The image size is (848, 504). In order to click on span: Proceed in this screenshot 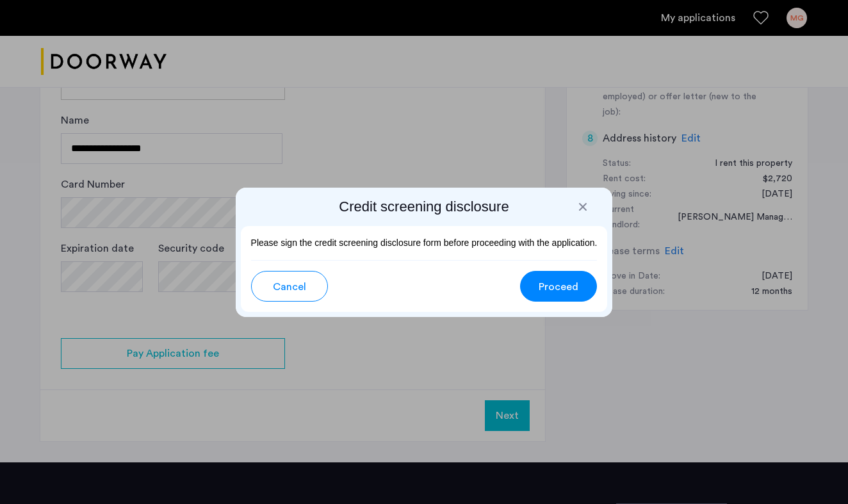, I will do `click(559, 287)`.